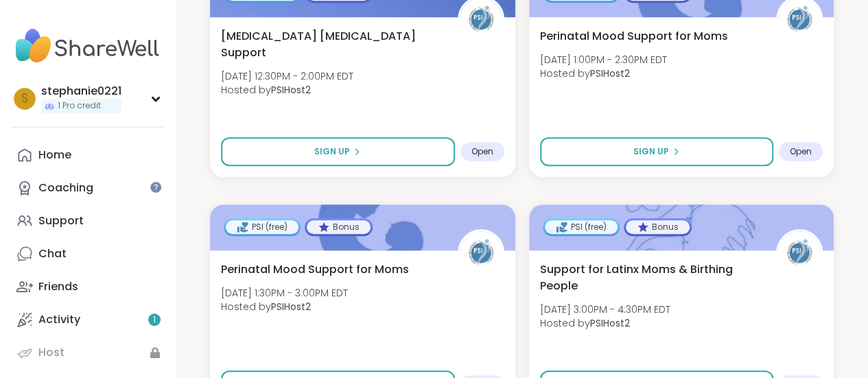 The height and width of the screenshot is (378, 868). What do you see at coordinates (55, 155) in the screenshot?
I see `div: Home` at bounding box center [55, 155].